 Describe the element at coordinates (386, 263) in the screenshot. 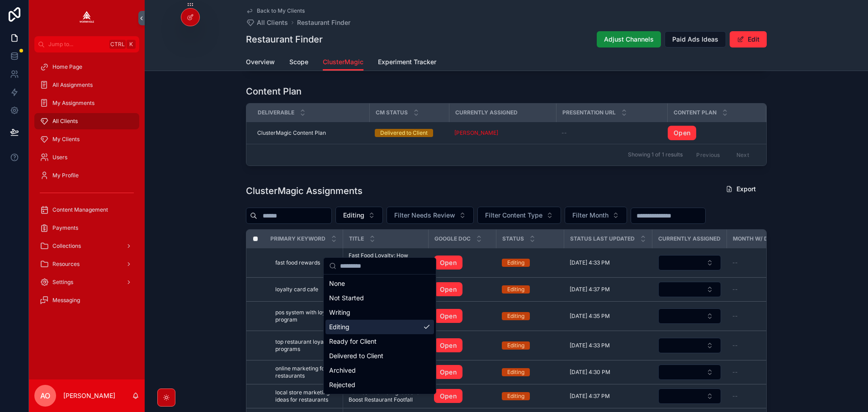

I see `a: Fast Food Loyalty: How Chains Reward Regular Customers` at that location.